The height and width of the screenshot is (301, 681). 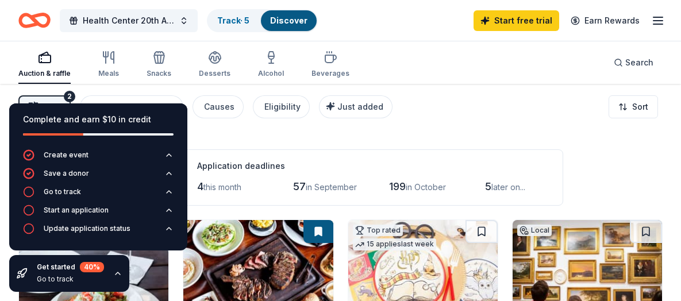 I want to click on a: Discover, so click(x=288, y=20).